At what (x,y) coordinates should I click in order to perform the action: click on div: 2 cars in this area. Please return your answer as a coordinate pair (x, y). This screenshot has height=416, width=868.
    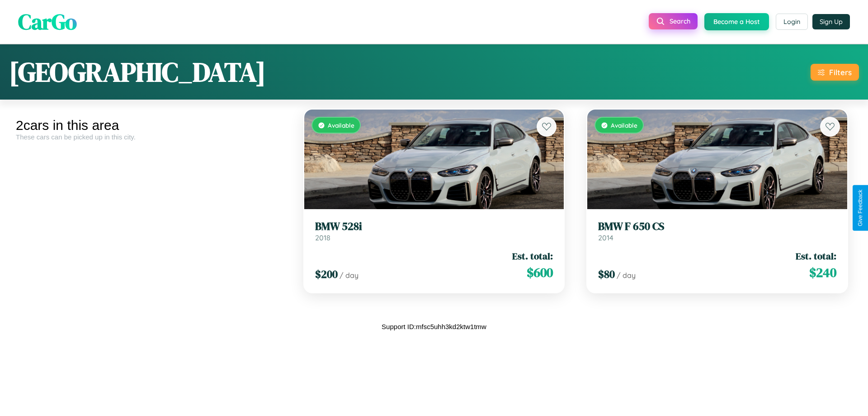
    Looking at the image, I should click on (150, 125).